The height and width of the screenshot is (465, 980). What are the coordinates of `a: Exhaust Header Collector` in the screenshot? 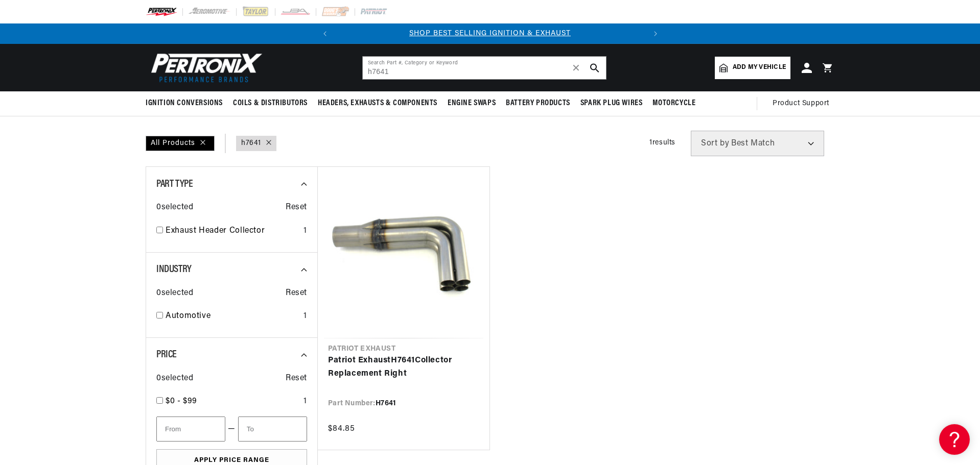 It's located at (233, 232).